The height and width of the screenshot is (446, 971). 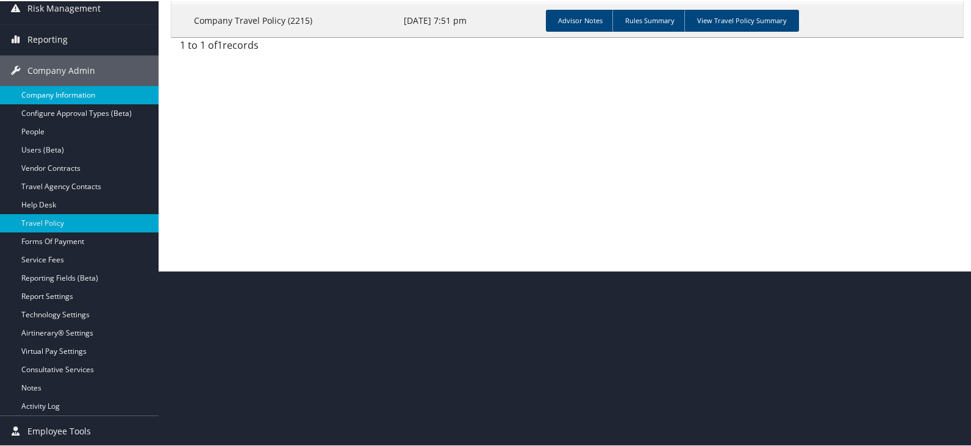 I want to click on a: Rules Summary, so click(x=649, y=20).